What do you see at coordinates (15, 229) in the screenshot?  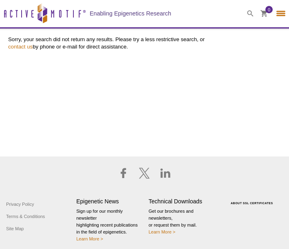 I see `a: Site Map` at bounding box center [15, 229].